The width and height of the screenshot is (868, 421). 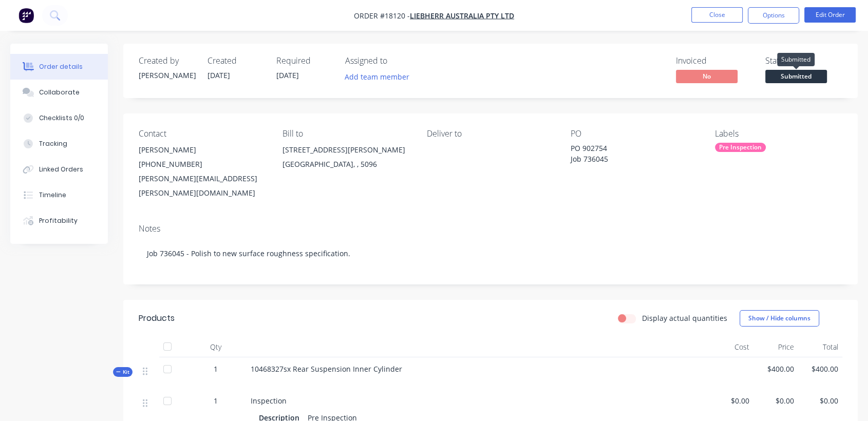 What do you see at coordinates (707, 76) in the screenshot?
I see `span: No` at bounding box center [707, 76].